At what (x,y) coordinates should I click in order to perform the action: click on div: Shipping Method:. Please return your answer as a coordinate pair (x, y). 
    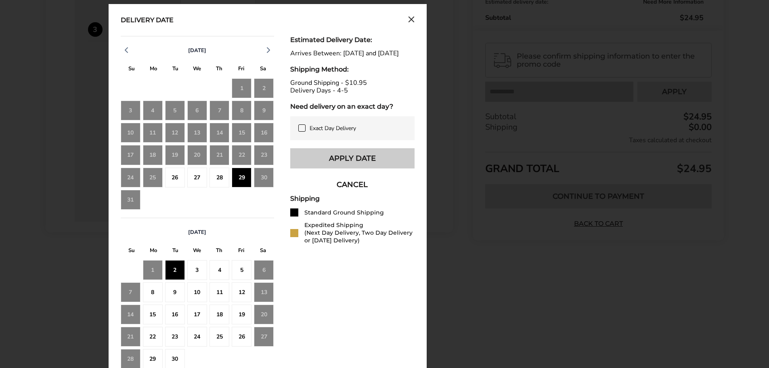
    Looking at the image, I should click on (352, 69).